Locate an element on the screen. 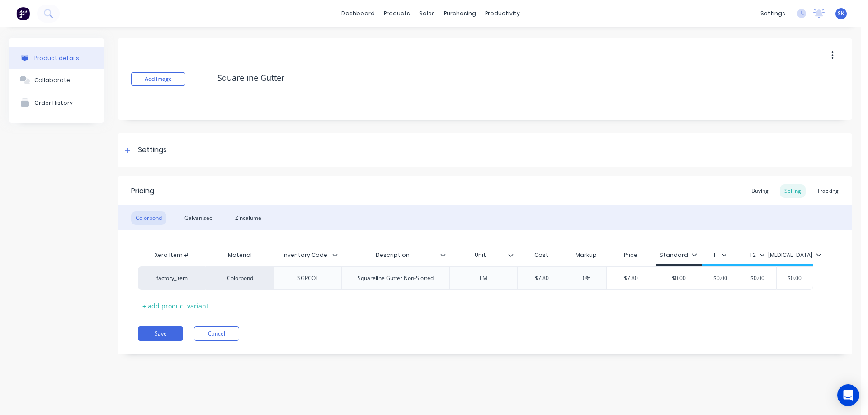 Image resolution: width=868 pixels, height=415 pixels. div: Price is located at coordinates (631, 255).